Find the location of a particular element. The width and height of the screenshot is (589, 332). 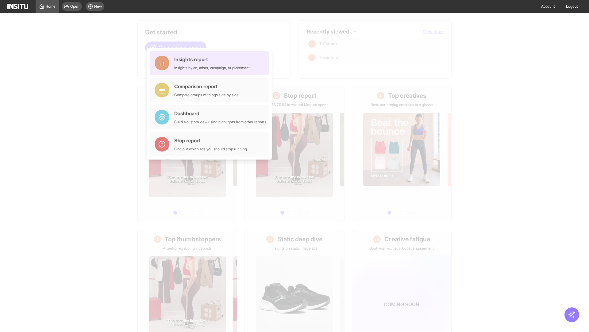

img: Logo is located at coordinates (18, 6).